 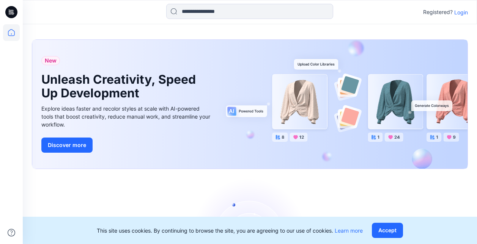 I want to click on h1: Unleash Creativity, Speed Up Development, so click(x=121, y=86).